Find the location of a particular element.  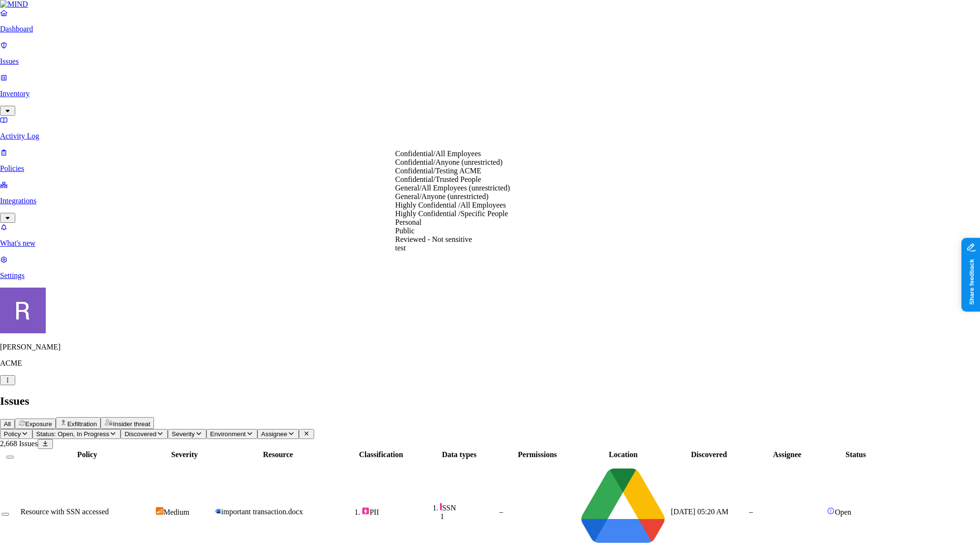

span: test is located at coordinates (400, 248).